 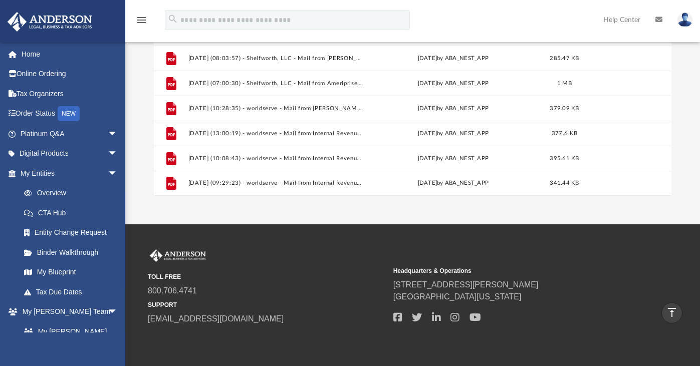 I want to click on i: search, so click(x=173, y=19).